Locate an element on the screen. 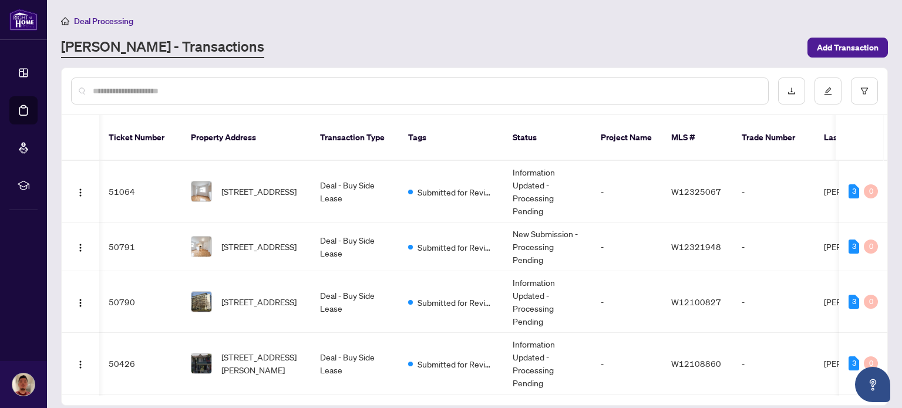 The width and height of the screenshot is (902, 408). span: W12321948 is located at coordinates (696, 247).